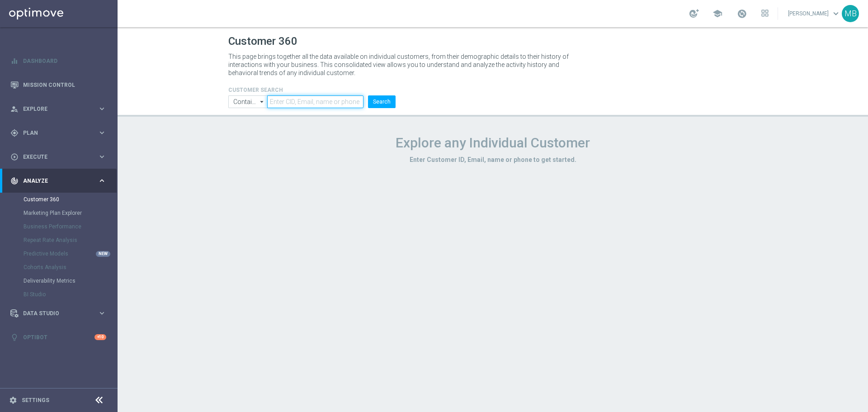 The height and width of the screenshot is (412, 868). I want to click on i: lightbulb, so click(15, 338).